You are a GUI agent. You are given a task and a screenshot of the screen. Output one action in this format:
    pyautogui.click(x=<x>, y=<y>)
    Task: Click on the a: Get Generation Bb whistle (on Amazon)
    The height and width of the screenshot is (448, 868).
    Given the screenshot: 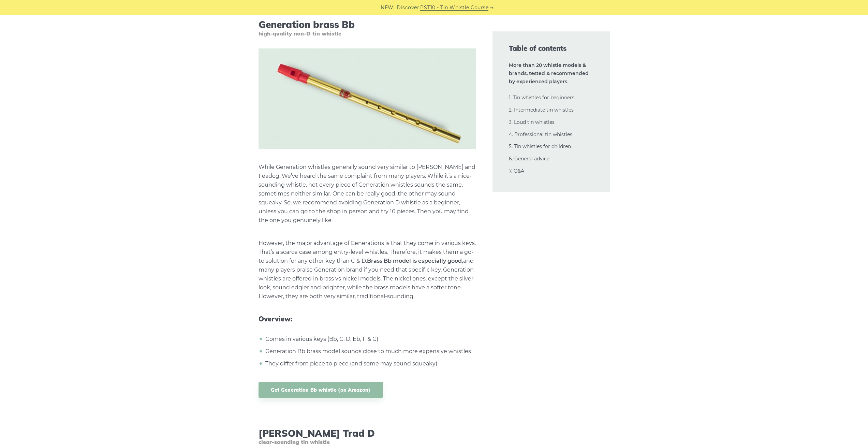 What is the action you would take?
    pyautogui.click(x=321, y=390)
    